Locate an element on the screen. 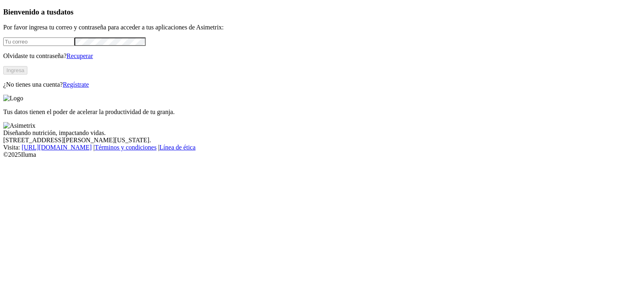 This screenshot has width=644, height=295. img: Logo is located at coordinates (13, 99).